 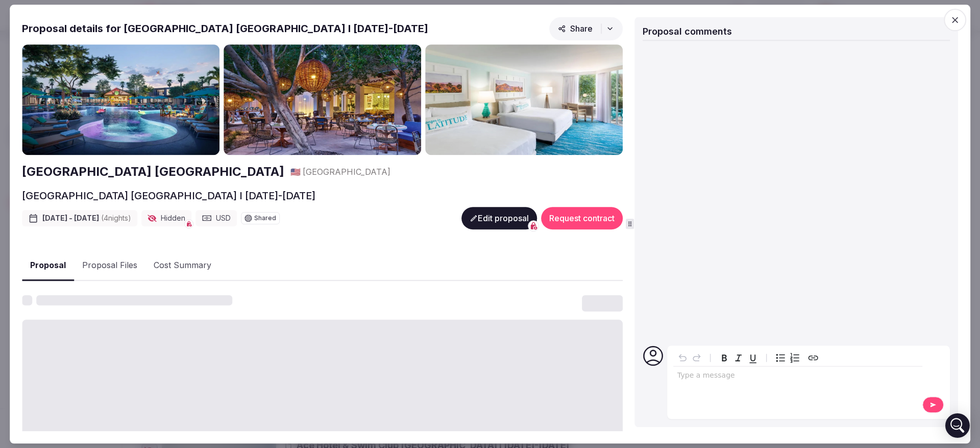 What do you see at coordinates (798, 377) in the screenshot?
I see `div: editable markdown` at bounding box center [798, 377].